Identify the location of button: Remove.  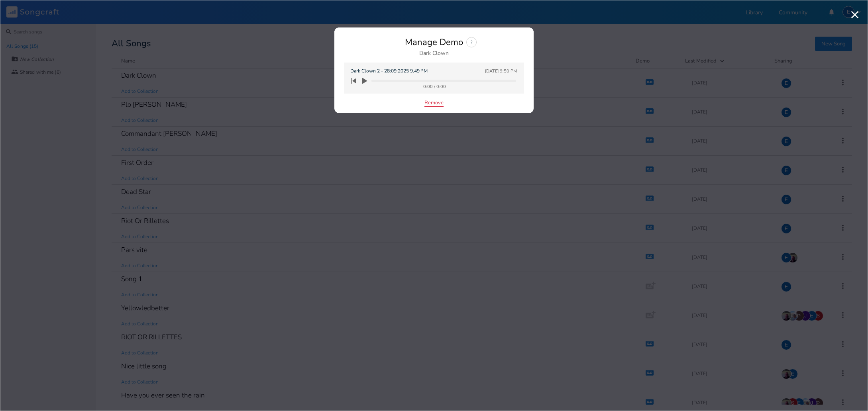
(434, 103).